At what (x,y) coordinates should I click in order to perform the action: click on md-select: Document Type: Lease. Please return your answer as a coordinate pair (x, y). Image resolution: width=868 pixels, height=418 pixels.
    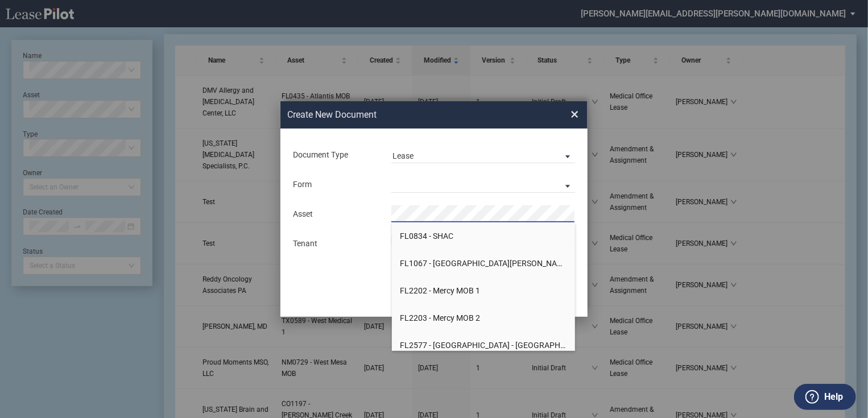
    Looking at the image, I should click on (483, 155).